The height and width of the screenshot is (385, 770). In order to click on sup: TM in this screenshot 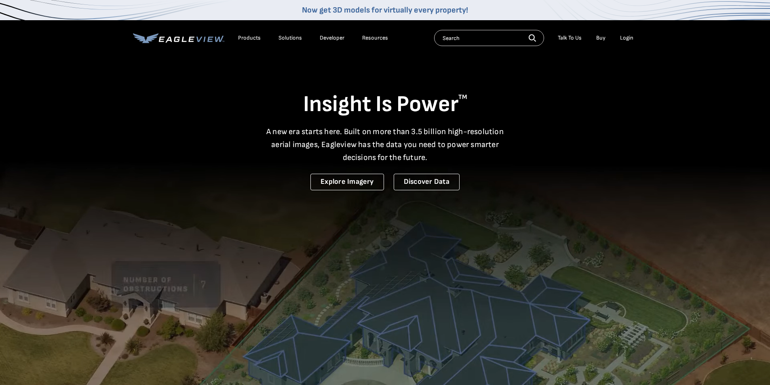, I will do `click(463, 97)`.